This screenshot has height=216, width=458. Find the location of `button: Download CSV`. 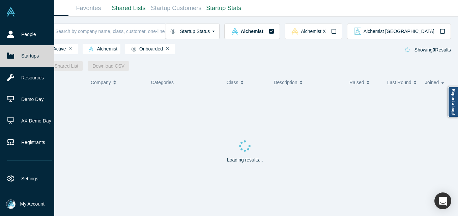

button: Download CSV is located at coordinates (108, 66).